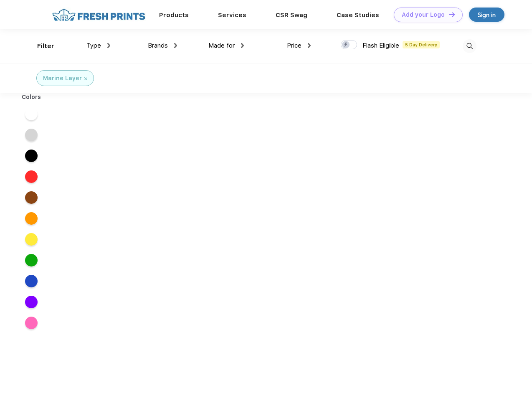 This screenshot has height=401, width=532. Describe the element at coordinates (294, 46) in the screenshot. I see `span: Price` at that location.